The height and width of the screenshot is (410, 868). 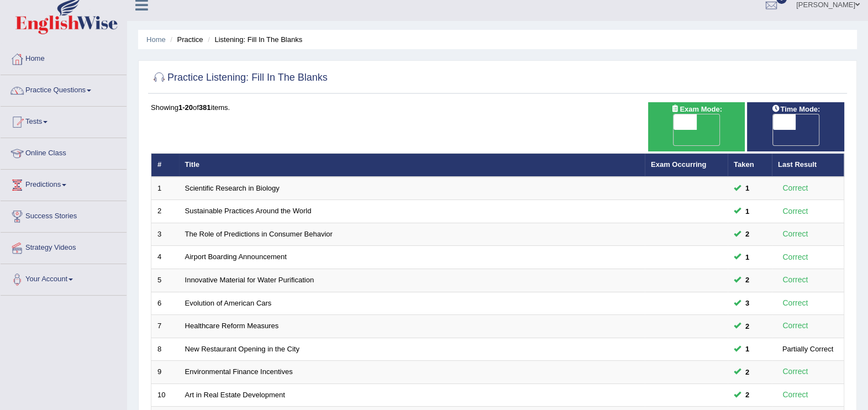 What do you see at coordinates (165, 349) in the screenshot?
I see `td: 8` at bounding box center [165, 349].